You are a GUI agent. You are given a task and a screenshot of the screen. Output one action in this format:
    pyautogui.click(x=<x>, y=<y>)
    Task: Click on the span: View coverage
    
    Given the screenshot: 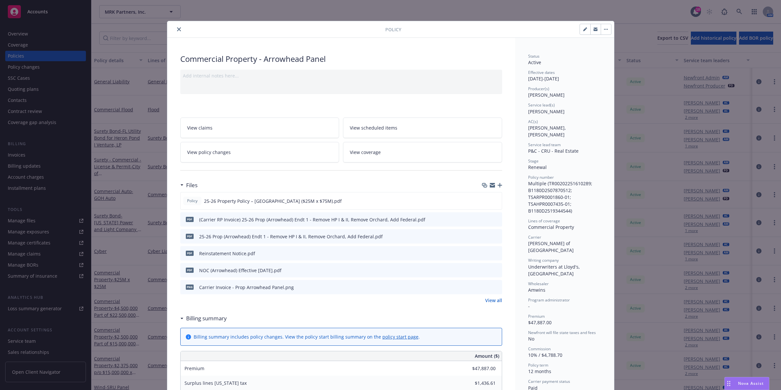 What is the action you would take?
    pyautogui.click(x=365, y=152)
    